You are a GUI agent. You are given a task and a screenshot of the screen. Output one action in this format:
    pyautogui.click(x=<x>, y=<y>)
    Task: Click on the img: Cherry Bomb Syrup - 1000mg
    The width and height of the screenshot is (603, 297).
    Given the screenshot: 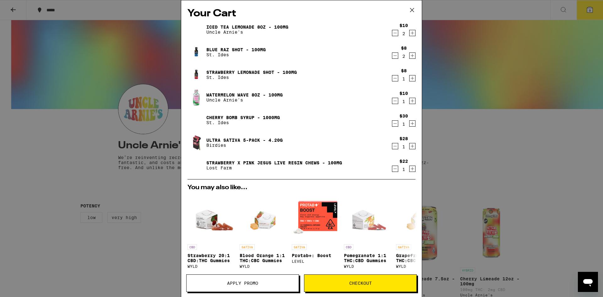 What is the action you would take?
    pyautogui.click(x=196, y=120)
    